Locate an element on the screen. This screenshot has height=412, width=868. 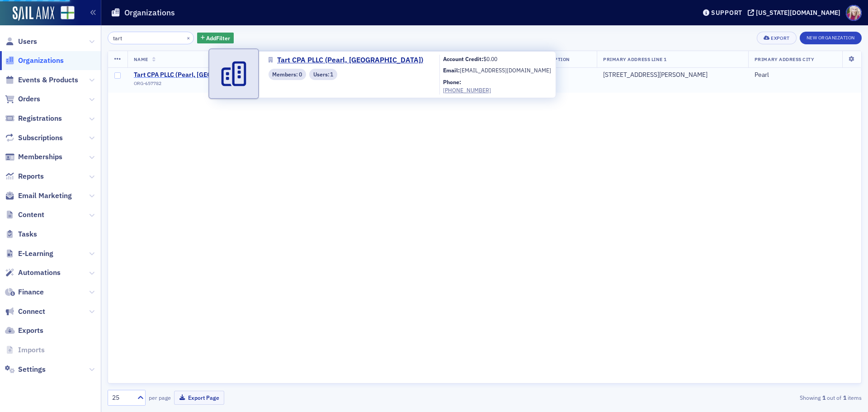
span: Name is located at coordinates (141, 60).